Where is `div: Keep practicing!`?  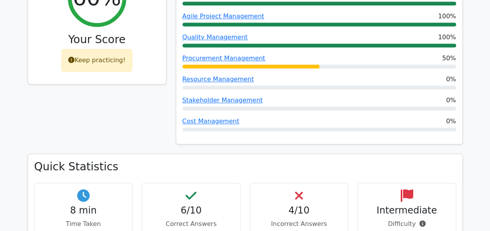 div: Keep practicing! is located at coordinates (97, 60).